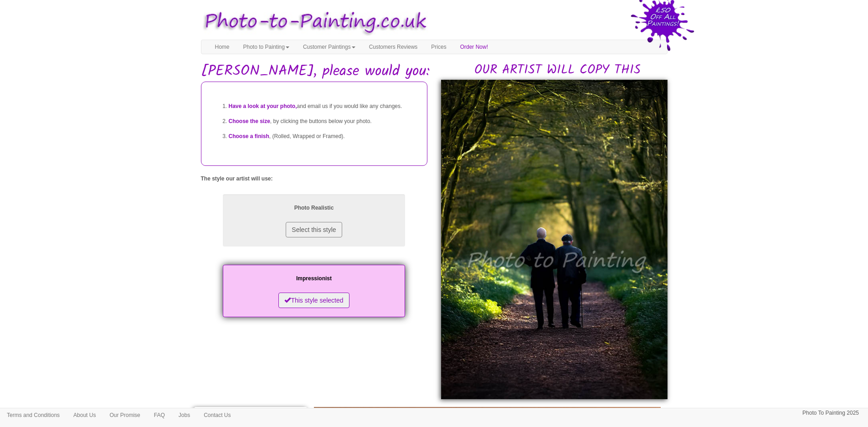  Describe the element at coordinates (329, 47) in the screenshot. I see `a: Customer Paintings` at that location.